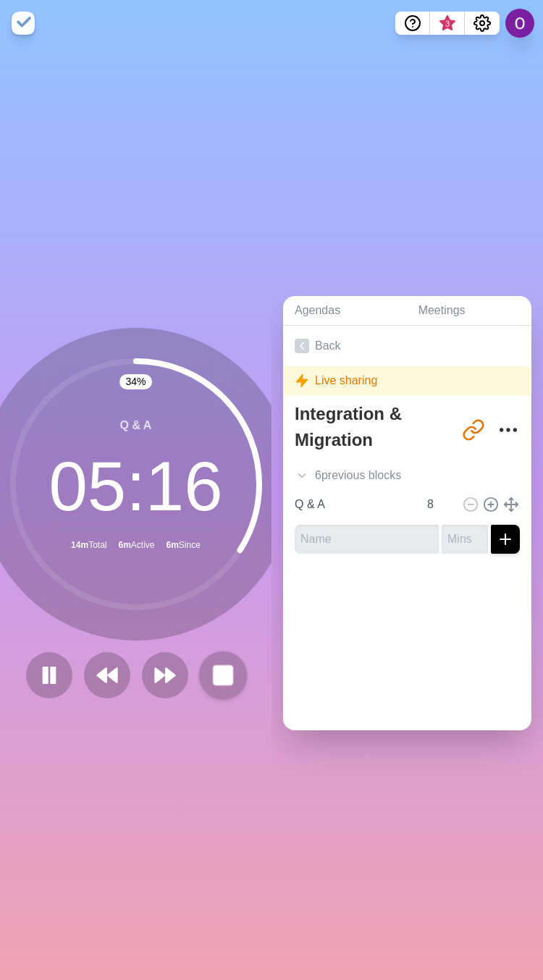 This screenshot has height=980, width=543. What do you see at coordinates (344, 310) in the screenshot?
I see `a: Agendas` at bounding box center [344, 310].